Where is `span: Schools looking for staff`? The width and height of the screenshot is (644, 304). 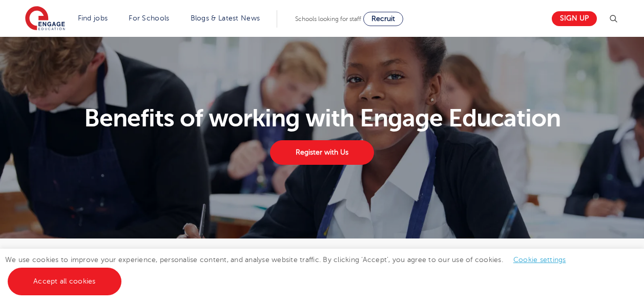 span: Schools looking for staff is located at coordinates (328, 19).